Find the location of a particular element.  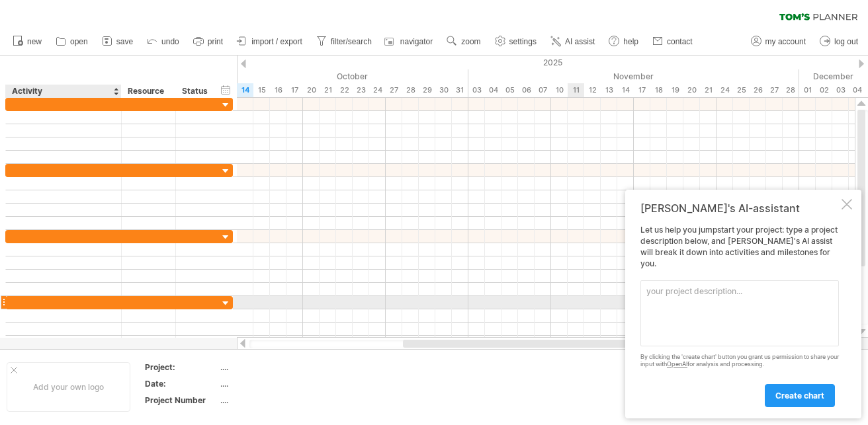

div: October 2025 is located at coordinates (278, 76).